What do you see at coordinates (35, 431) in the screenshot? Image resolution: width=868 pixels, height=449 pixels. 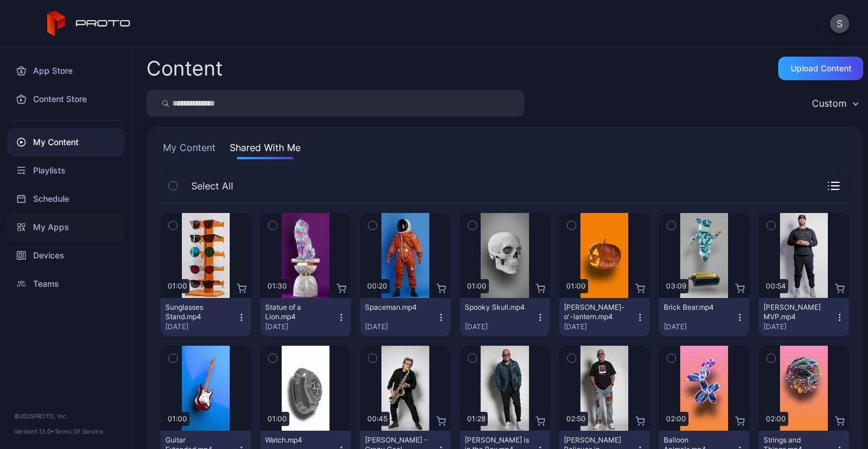 I see `span: Version 1.12.0 •` at bounding box center [35, 431].